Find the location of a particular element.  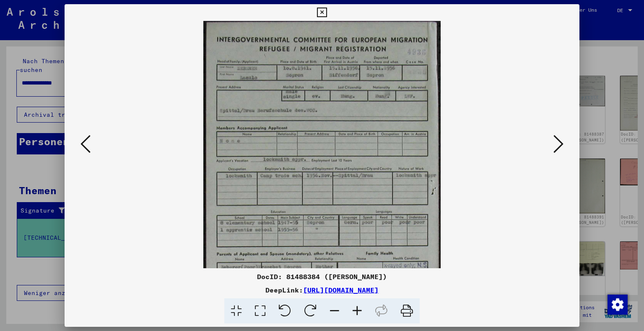

div: Zustimmung ändern is located at coordinates (617, 304).